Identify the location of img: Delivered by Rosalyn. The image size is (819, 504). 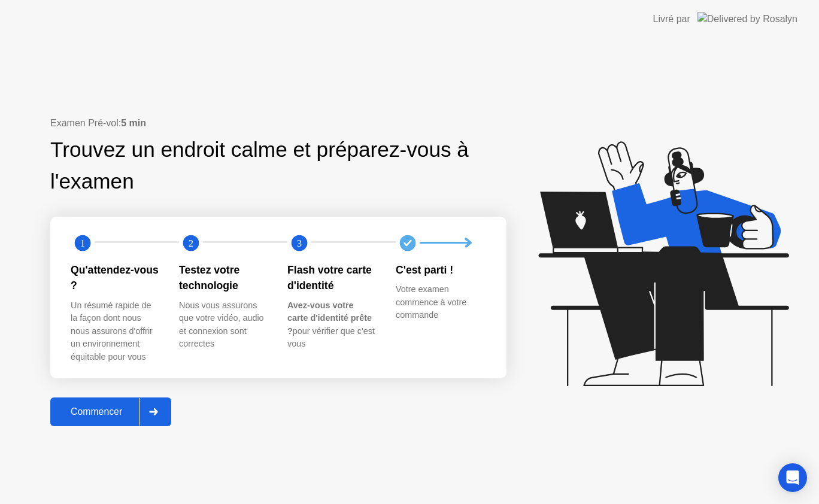
(747, 19).